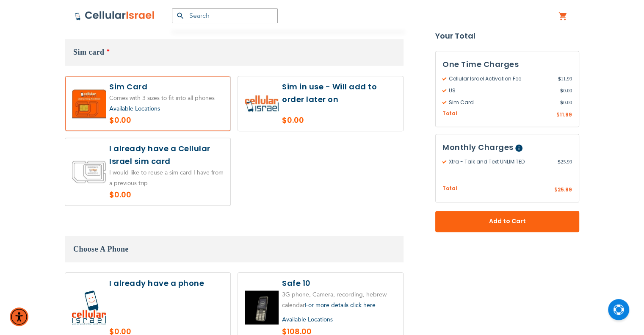  What do you see at coordinates (507, 221) in the screenshot?
I see `span: Add to Cart` at bounding box center [507, 221].